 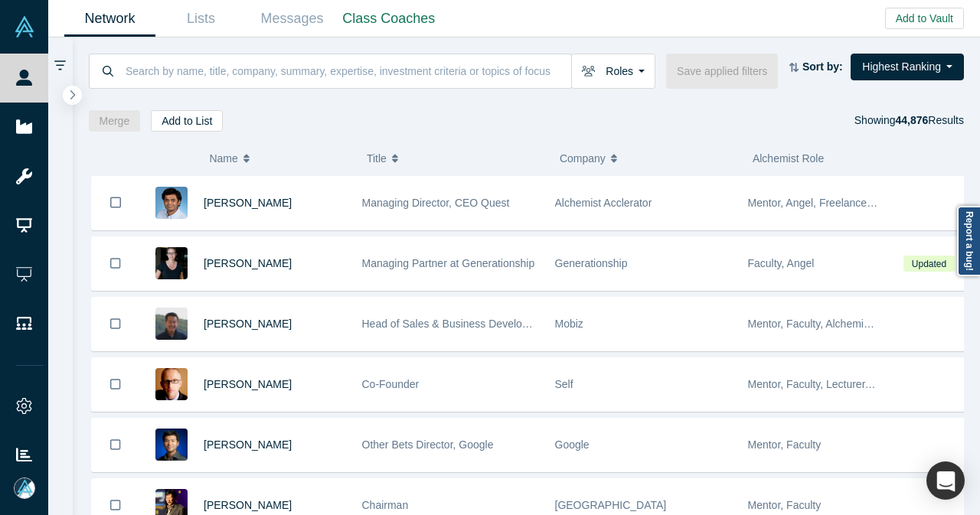 What do you see at coordinates (279, 159) in the screenshot?
I see `button: Name` at bounding box center [279, 159].